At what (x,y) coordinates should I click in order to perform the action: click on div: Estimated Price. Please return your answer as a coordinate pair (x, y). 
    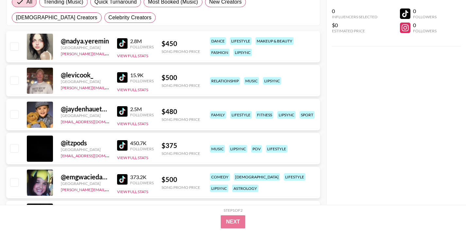
    Looking at the image, I should click on (355, 31).